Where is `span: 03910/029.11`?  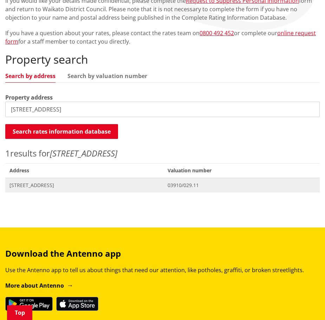 span: 03910/029.11 is located at coordinates (241, 185).